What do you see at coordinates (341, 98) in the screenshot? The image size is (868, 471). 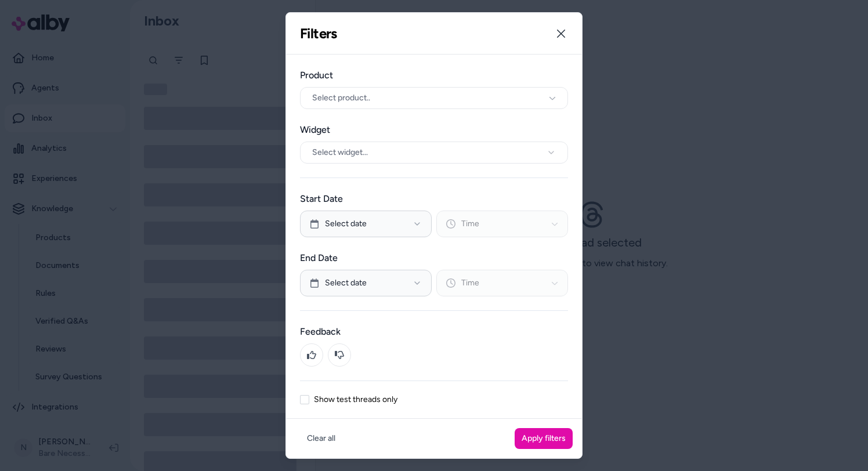 I see `span: Select product..` at bounding box center [341, 98].